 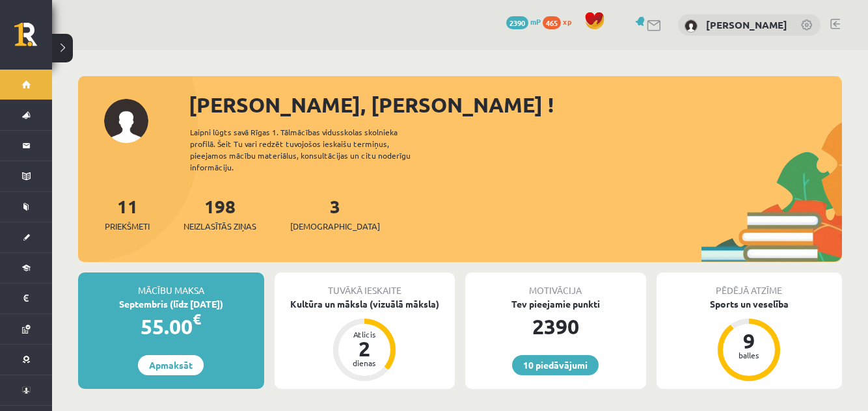 What do you see at coordinates (555, 327) in the screenshot?
I see `div: 2390` at bounding box center [555, 327].